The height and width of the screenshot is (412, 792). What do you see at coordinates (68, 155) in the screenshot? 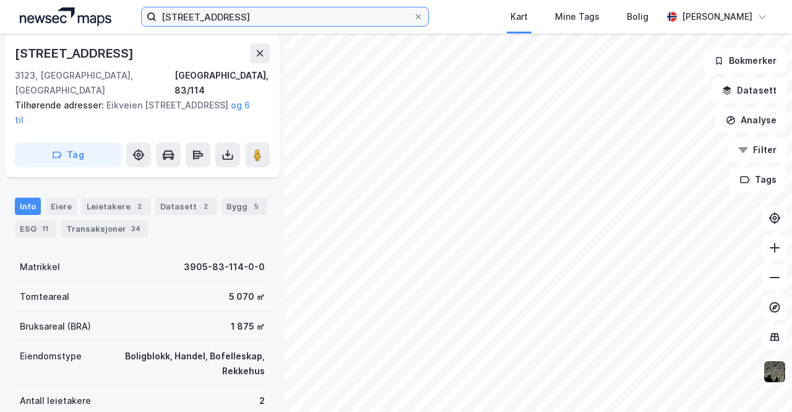
I see `button: Tag` at bounding box center [68, 155].